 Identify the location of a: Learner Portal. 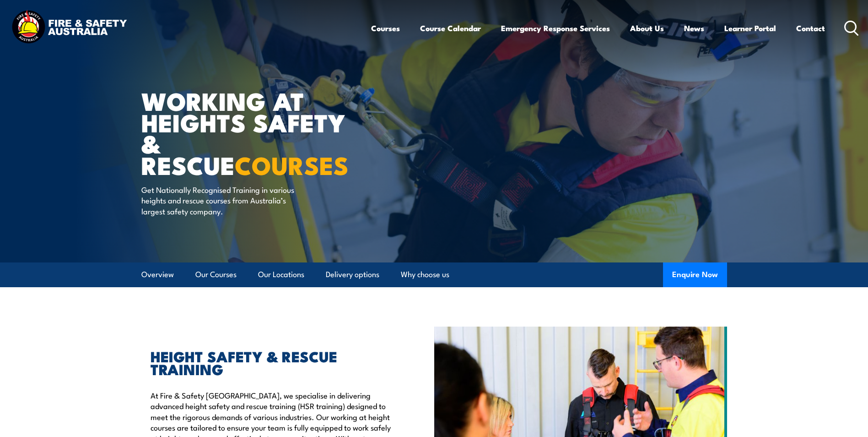
(750, 28).